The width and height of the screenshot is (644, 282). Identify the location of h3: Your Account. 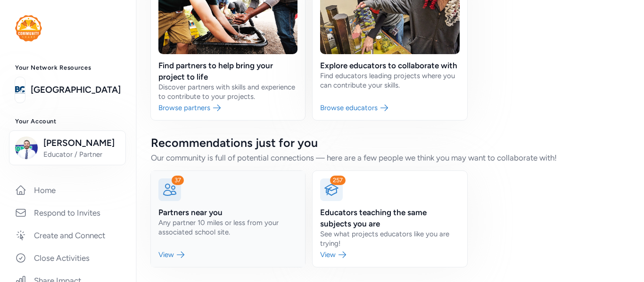
(67, 121).